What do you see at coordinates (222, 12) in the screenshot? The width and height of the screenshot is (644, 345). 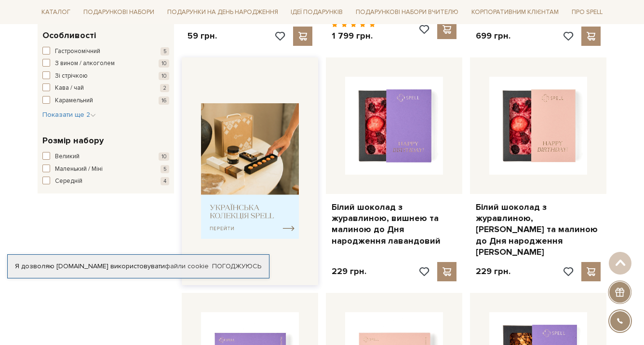 I see `a: Подарунки на День народження` at bounding box center [222, 12].